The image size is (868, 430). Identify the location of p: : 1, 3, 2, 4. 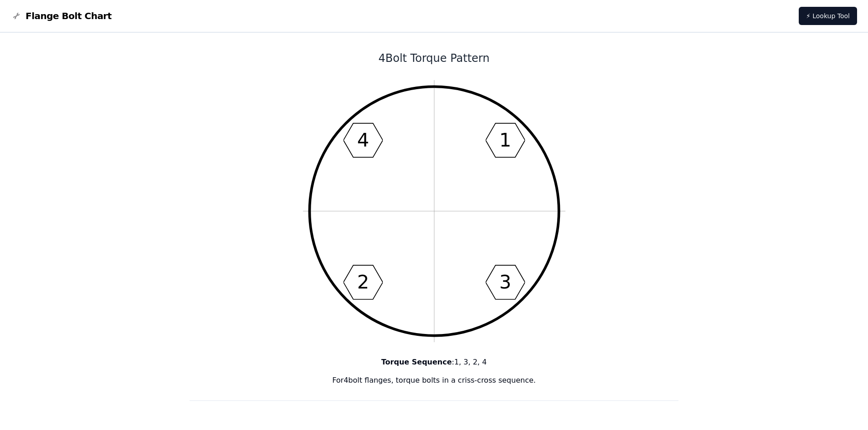
(434, 362).